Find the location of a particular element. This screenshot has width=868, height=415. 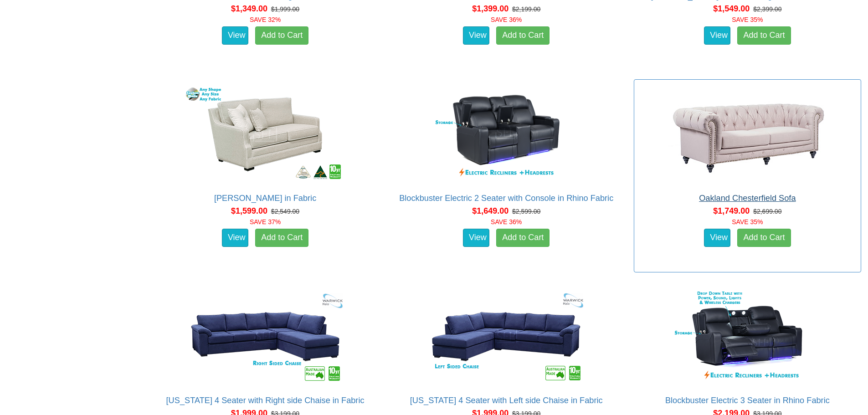

span: $1,649.00 is located at coordinates (490, 211).